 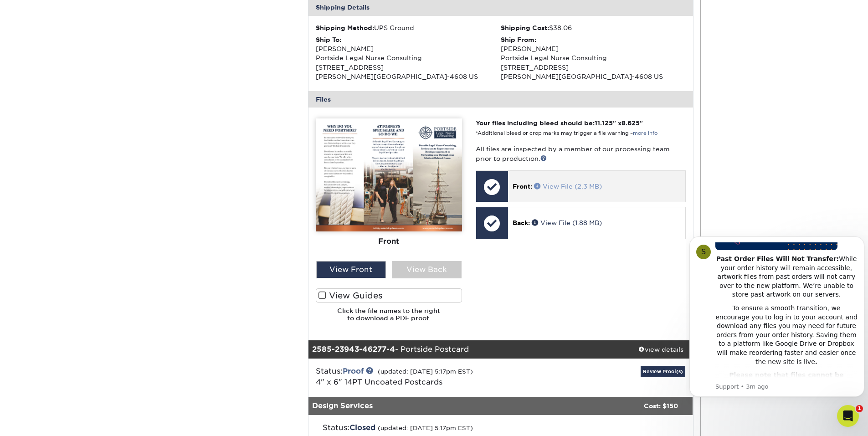 What do you see at coordinates (329, 40) in the screenshot?
I see `strong: Ship To:` at bounding box center [329, 40].